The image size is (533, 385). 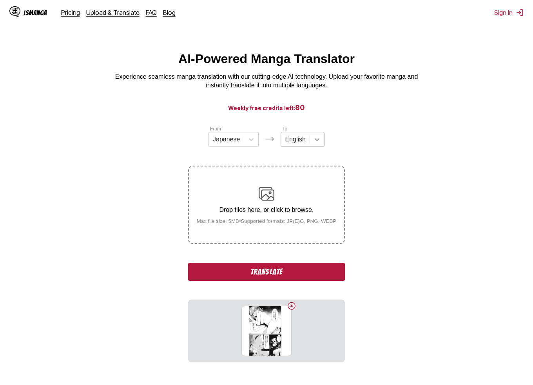 I want to click on a: Blog, so click(x=169, y=13).